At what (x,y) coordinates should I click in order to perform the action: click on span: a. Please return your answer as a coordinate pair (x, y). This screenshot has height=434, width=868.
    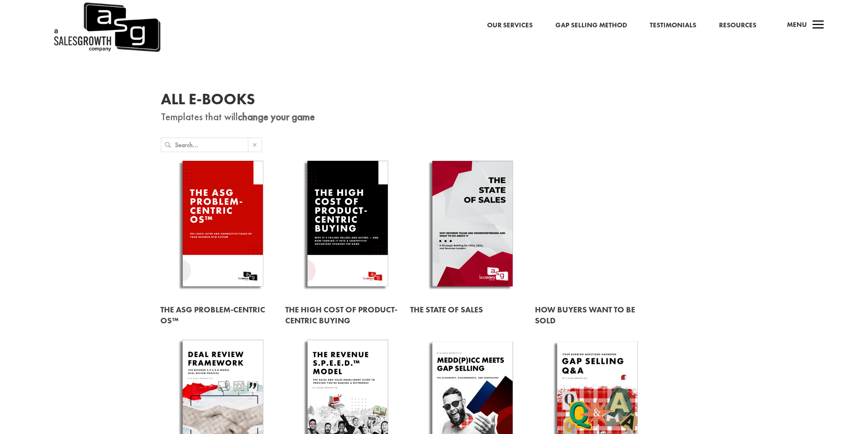
    Looking at the image, I should click on (818, 25).